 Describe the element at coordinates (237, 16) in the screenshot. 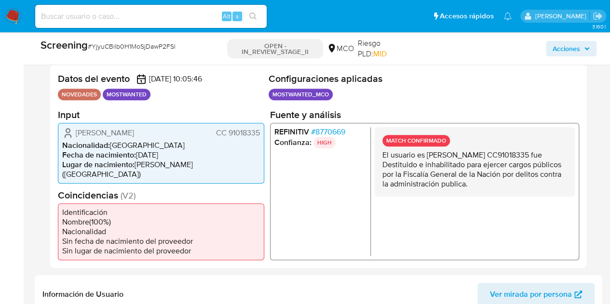

I see `span: s` at that location.